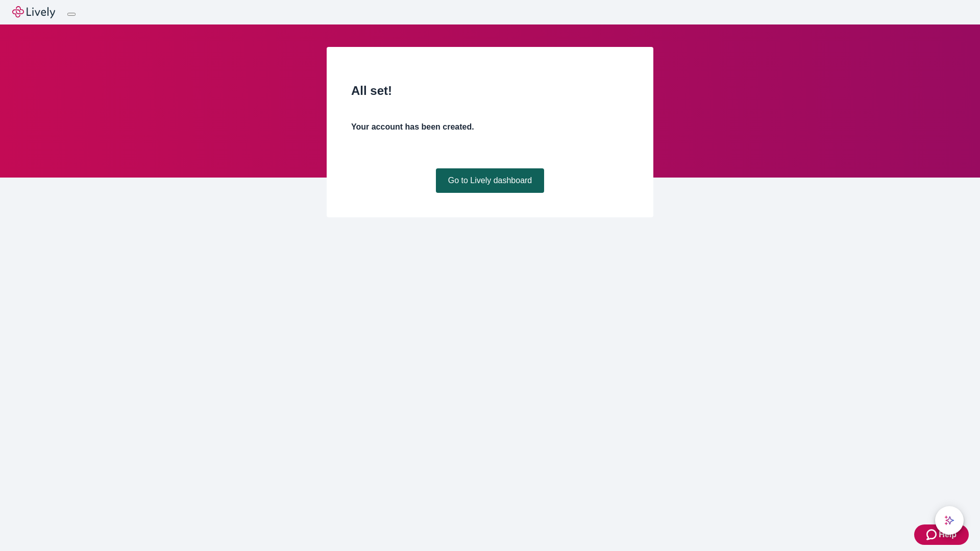  Describe the element at coordinates (949, 520) in the screenshot. I see `svg: Lively AI Assistant` at that location.